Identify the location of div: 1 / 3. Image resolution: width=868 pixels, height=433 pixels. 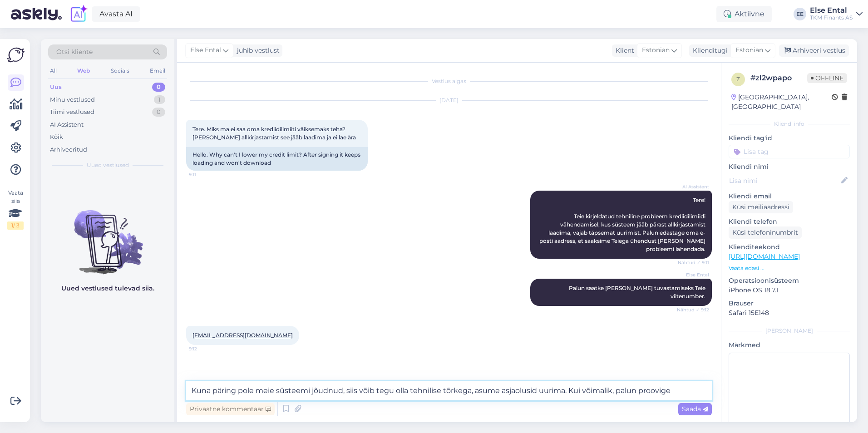
(15, 226).